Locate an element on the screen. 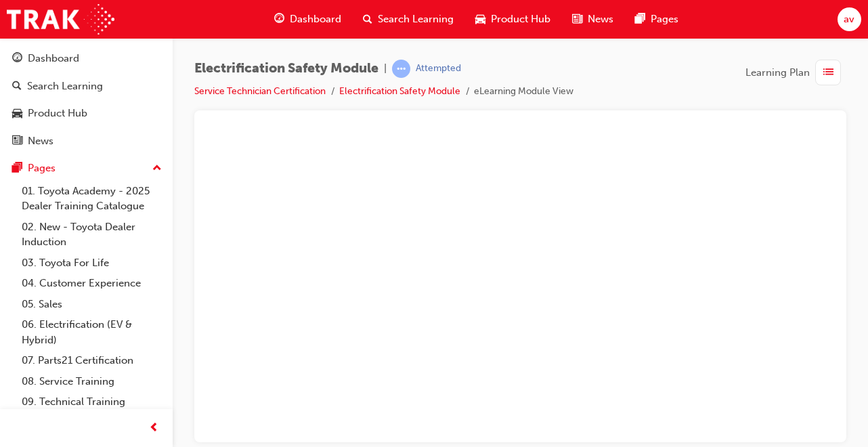 The image size is (868, 447). span: list-icon is located at coordinates (828, 72).